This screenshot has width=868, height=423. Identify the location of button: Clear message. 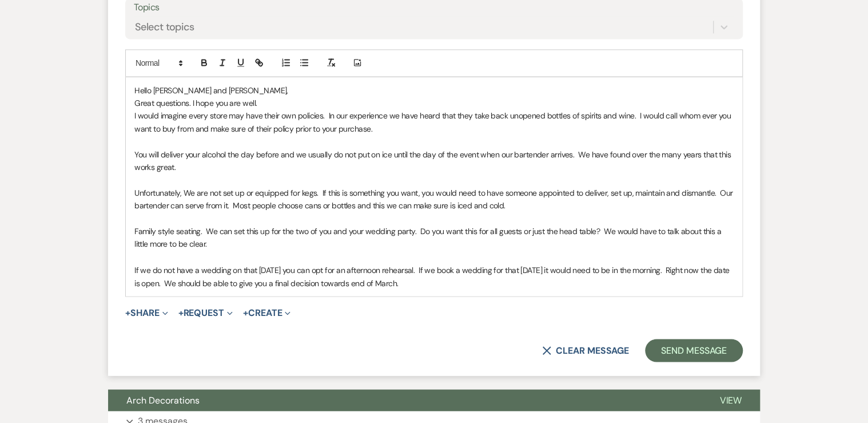
(585, 350).